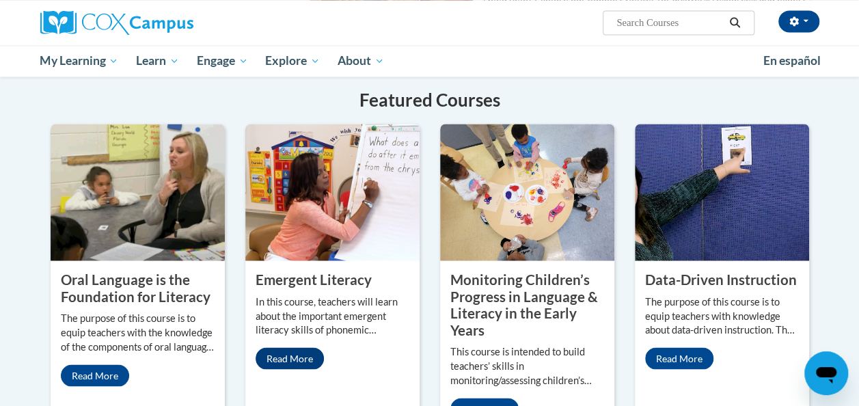  Describe the element at coordinates (222, 61) in the screenshot. I see `span: Engage` at that location.